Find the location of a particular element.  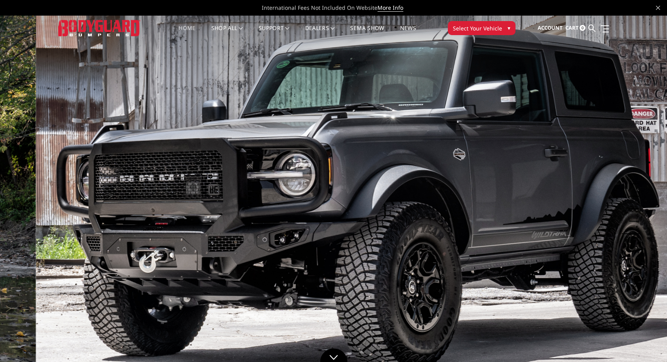

button: 5 of 5 is located at coordinates (635, 228).